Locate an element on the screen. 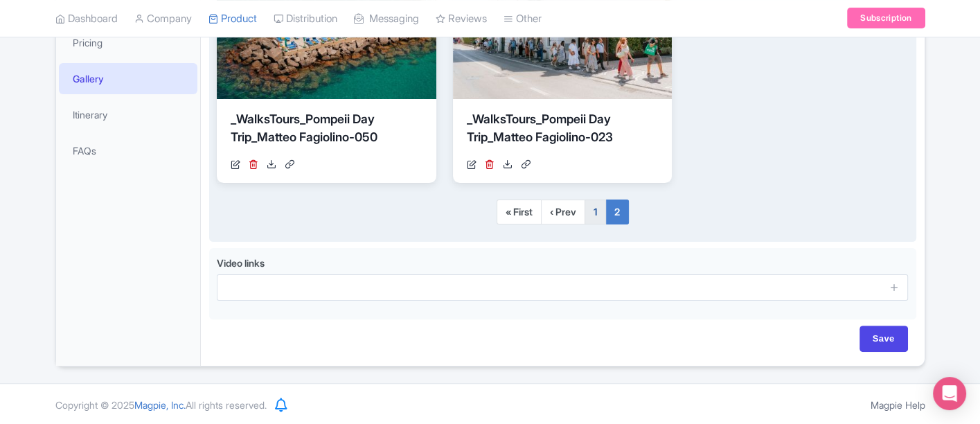 The width and height of the screenshot is (980, 424). a: « First is located at coordinates (519, 212).